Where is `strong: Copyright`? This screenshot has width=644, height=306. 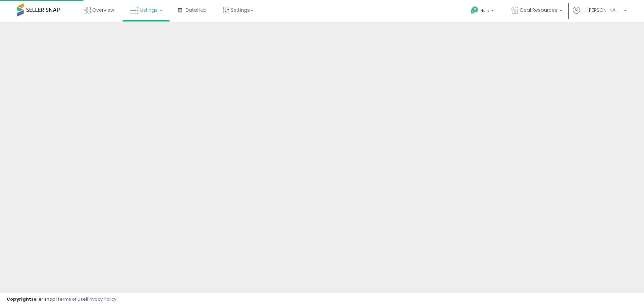 strong: Copyright is located at coordinates (19, 299).